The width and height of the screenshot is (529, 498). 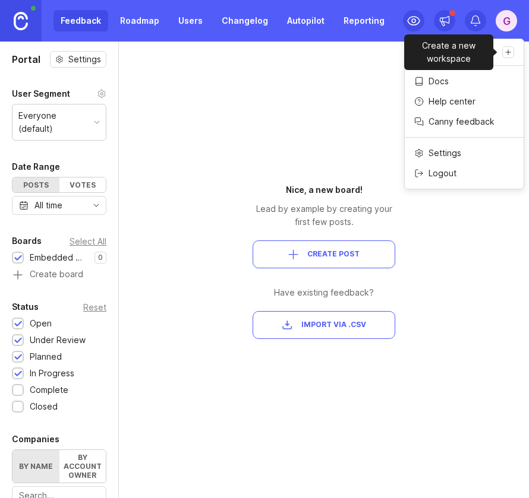 What do you see at coordinates (508, 52) in the screenshot?
I see `a: Create a new workspace` at bounding box center [508, 52].